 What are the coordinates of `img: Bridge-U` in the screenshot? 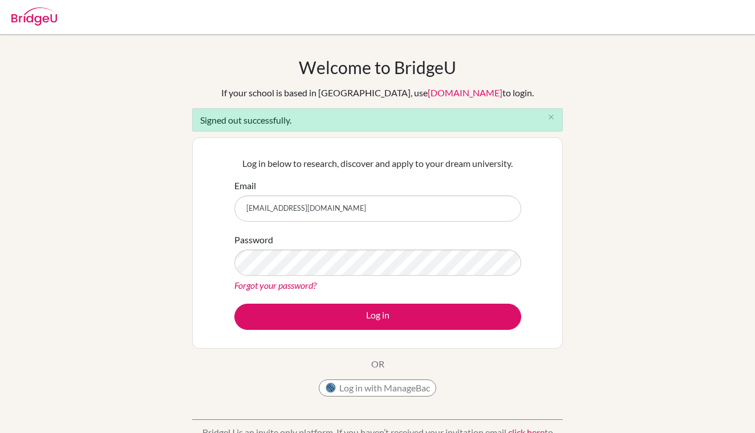 It's located at (34, 17).